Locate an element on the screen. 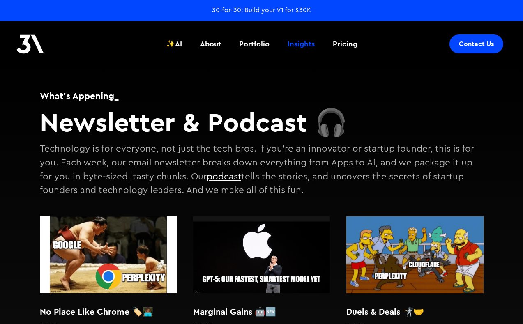  a: About is located at coordinates (210, 44).